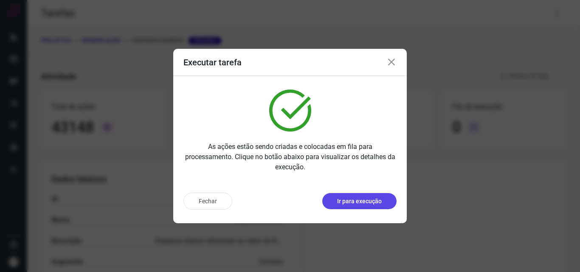 This screenshot has width=580, height=272. I want to click on button: Ir para execução, so click(359, 201).